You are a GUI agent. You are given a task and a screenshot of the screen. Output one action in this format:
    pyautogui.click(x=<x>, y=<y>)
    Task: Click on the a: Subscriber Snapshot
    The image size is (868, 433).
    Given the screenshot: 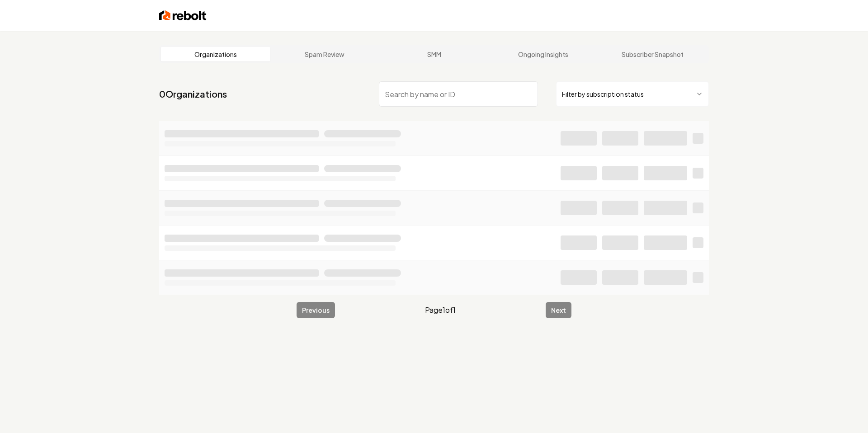 What is the action you would take?
    pyautogui.click(x=652, y=54)
    